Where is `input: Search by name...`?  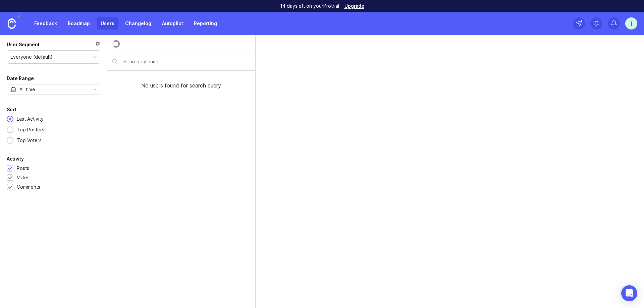 input: Search by name... is located at coordinates (187, 62).